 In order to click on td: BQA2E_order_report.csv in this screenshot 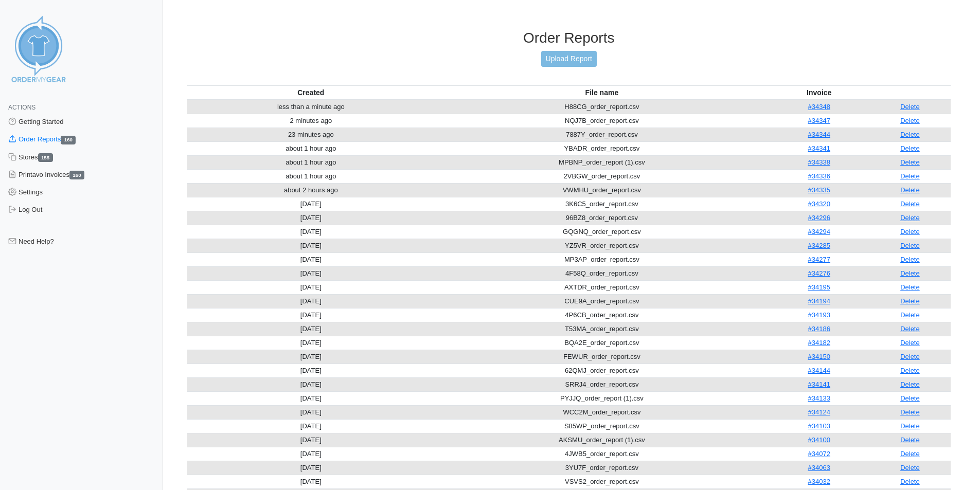, I will do `click(602, 342)`.